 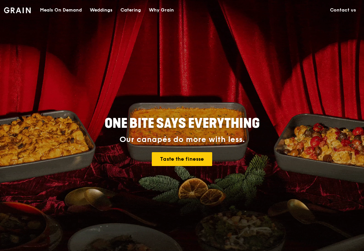 I want to click on img: Grain, so click(x=17, y=10).